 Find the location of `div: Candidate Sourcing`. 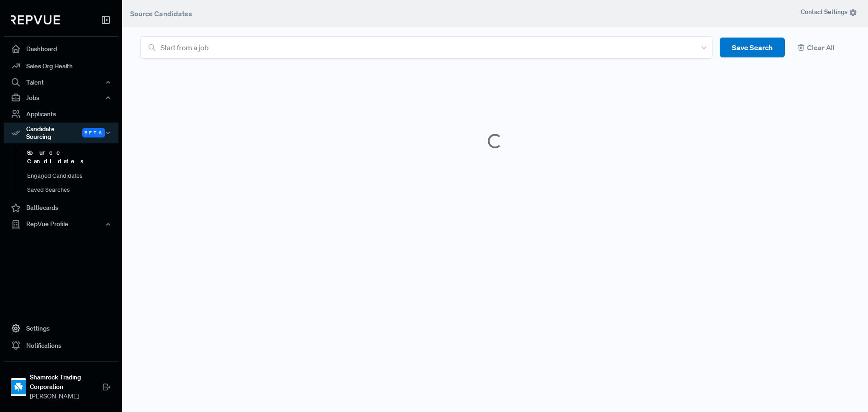

div: Candidate Sourcing is located at coordinates (61, 133).